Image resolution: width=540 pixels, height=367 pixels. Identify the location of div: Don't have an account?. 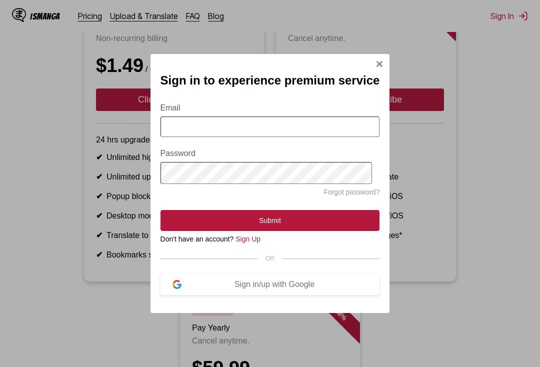
(270, 239).